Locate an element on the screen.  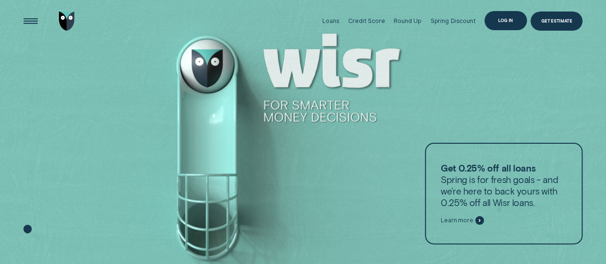
img: Wisr is located at coordinates (67, 21).